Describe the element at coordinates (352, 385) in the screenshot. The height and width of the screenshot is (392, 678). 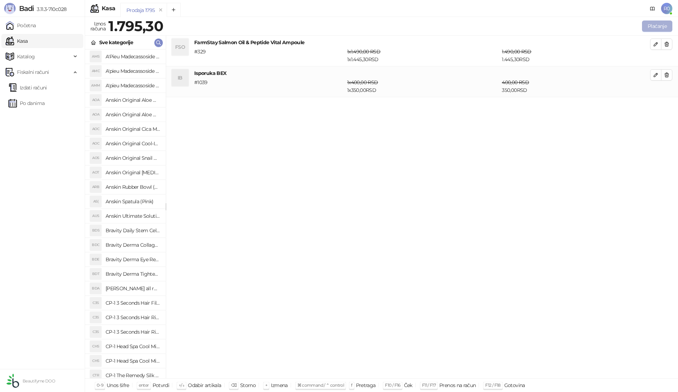
I see `span: f` at that location.